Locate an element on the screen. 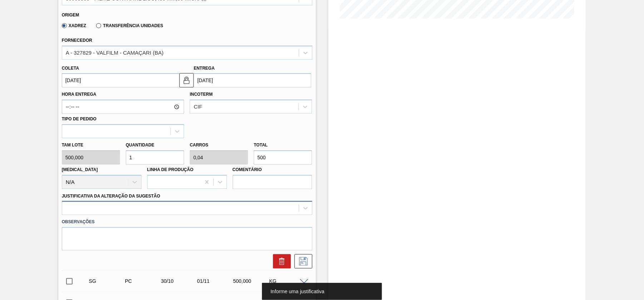 The image size is (644, 300). button: unlocked is located at coordinates (187, 80).